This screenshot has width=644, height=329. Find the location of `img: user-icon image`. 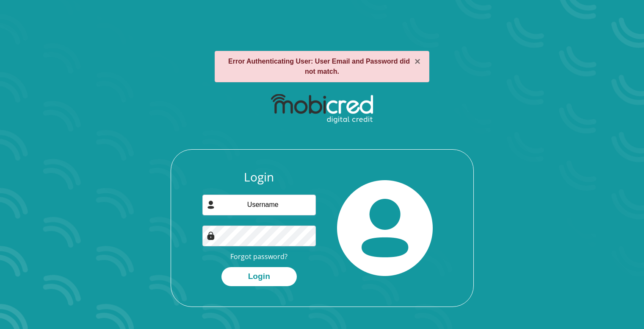

img: user-icon image is located at coordinates (211, 205).